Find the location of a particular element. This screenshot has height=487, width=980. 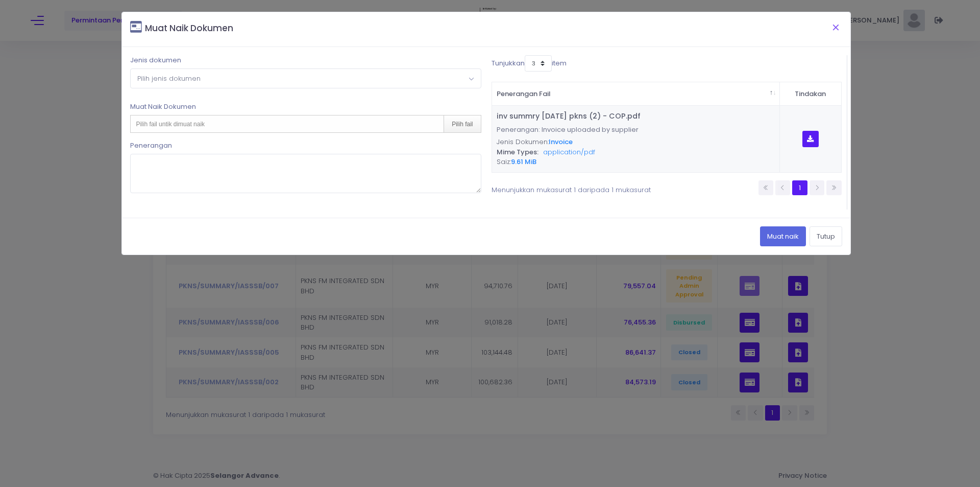

label: Muat Naik Dokumen is located at coordinates (163, 107).